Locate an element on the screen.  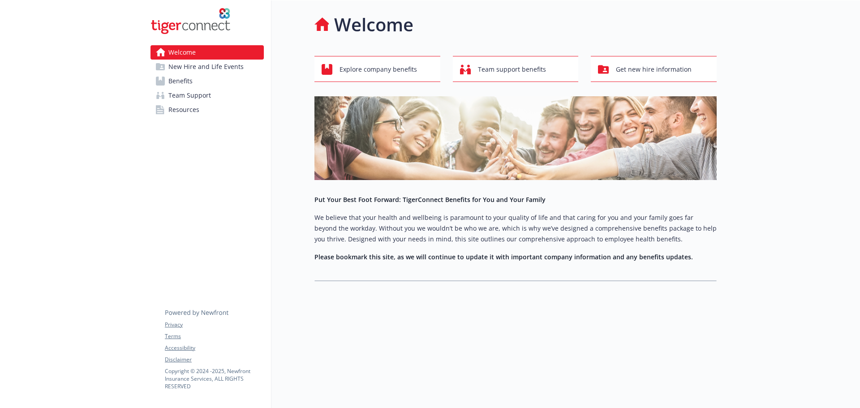
span: New Hire and Life Events is located at coordinates (206, 67).